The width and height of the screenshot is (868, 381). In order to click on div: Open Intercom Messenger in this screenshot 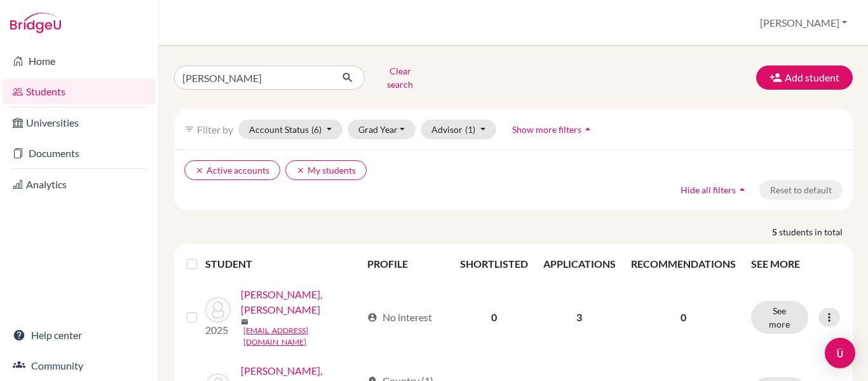, I will do `click(840, 353)`.